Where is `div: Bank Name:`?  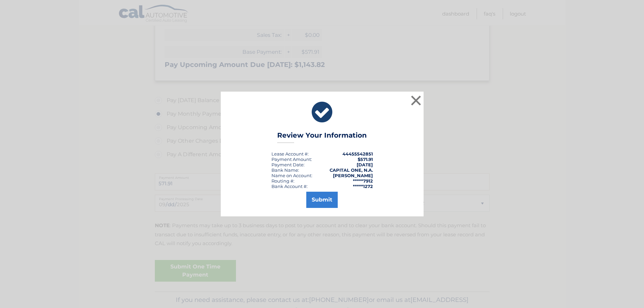
div: Bank Name: is located at coordinates (285, 170).